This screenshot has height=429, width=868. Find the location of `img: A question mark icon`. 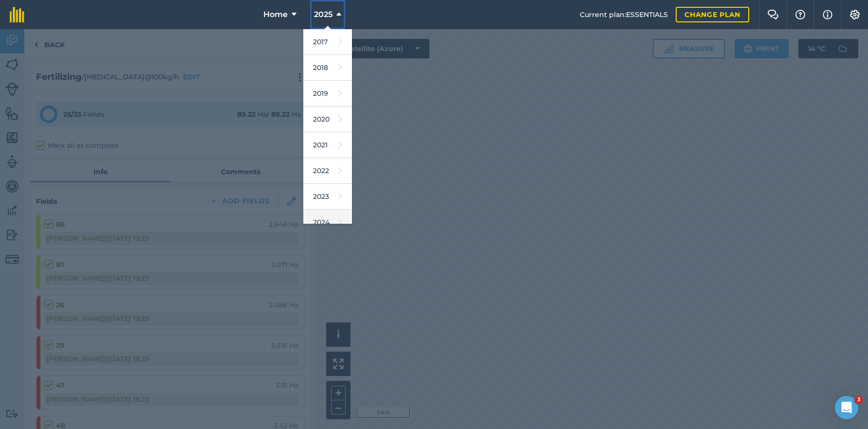

img: A question mark icon is located at coordinates (800, 14).